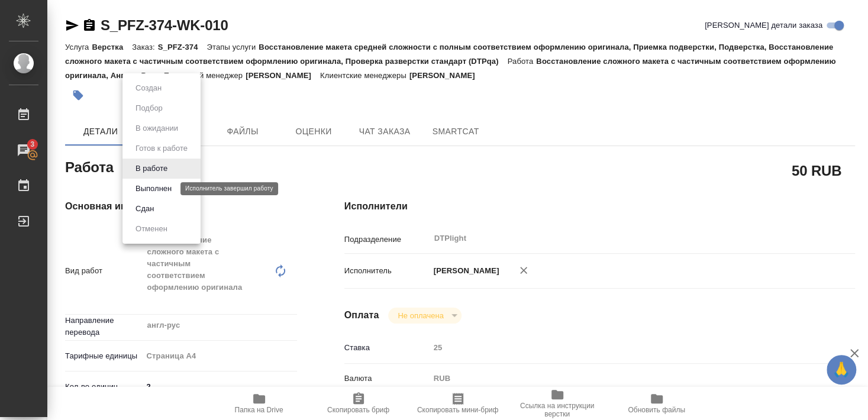 The height and width of the screenshot is (420, 868). Describe the element at coordinates (149, 108) in the screenshot. I see `button: Подбор` at that location.